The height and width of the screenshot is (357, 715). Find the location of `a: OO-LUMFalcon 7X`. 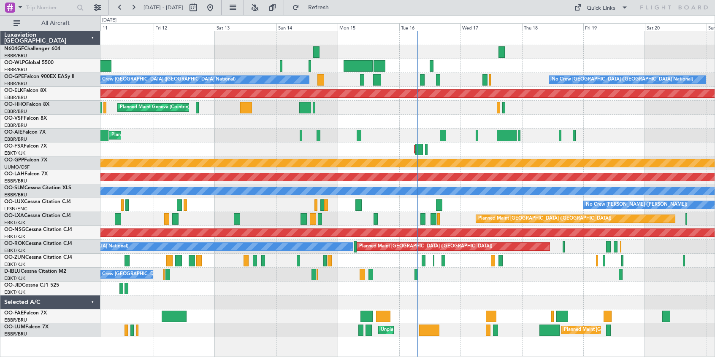

a: OO-LUMFalcon 7X is located at coordinates (26, 328).